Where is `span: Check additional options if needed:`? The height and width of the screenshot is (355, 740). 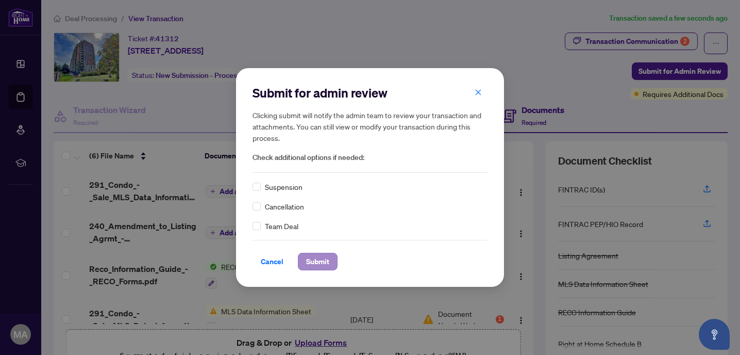 span: Check additional options if needed: is located at coordinates (370, 157).